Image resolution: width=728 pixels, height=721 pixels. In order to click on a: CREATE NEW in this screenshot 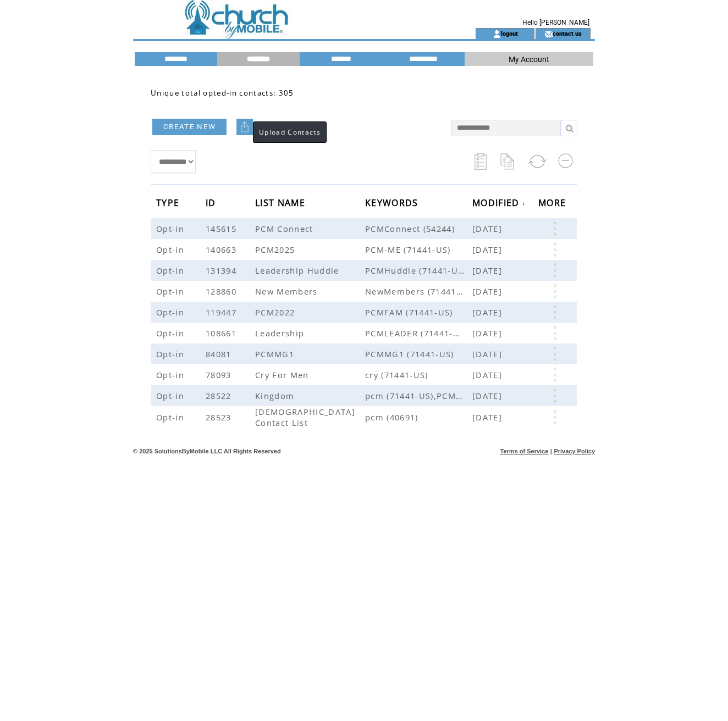, I will do `click(189, 127)`.